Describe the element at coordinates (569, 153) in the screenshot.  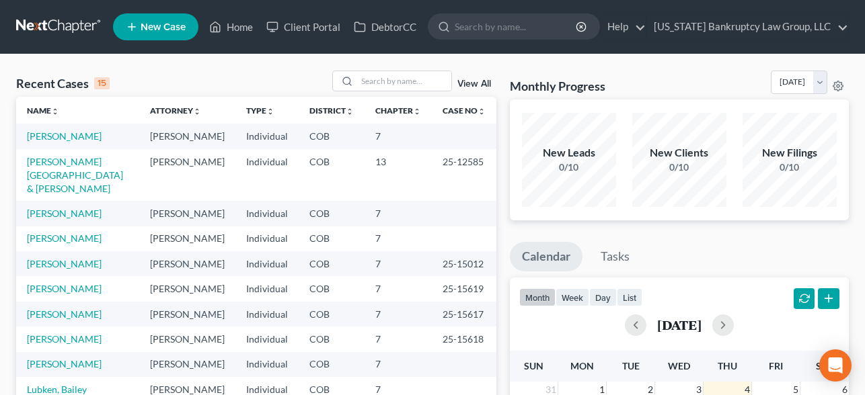
I see `div: New Leads` at that location.